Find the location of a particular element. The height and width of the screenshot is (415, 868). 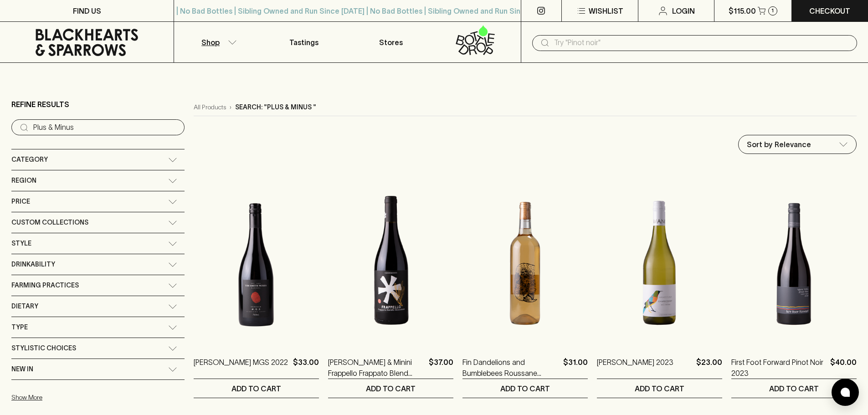

img: Caruso & Minini Frappello Frappato Blend 2022 is located at coordinates (391, 264).